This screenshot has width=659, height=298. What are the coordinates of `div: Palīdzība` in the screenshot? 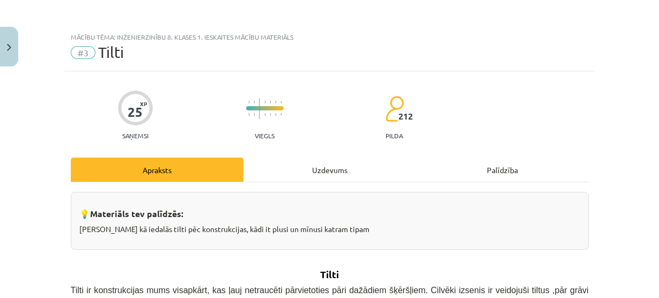 It's located at (502, 169).